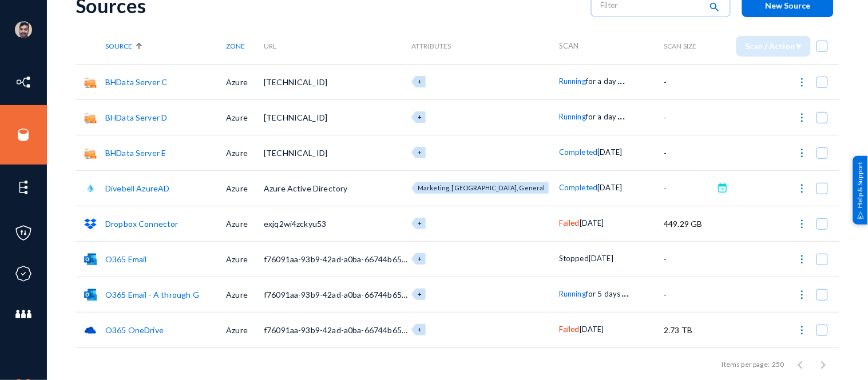 This screenshot has height=380, width=868. What do you see at coordinates (270, 46) in the screenshot?
I see `span: URL` at bounding box center [270, 46].